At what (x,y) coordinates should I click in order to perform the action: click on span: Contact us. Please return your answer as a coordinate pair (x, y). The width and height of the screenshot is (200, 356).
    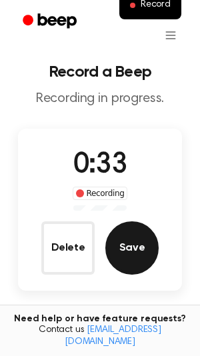
    Looking at the image, I should click on (100, 336).